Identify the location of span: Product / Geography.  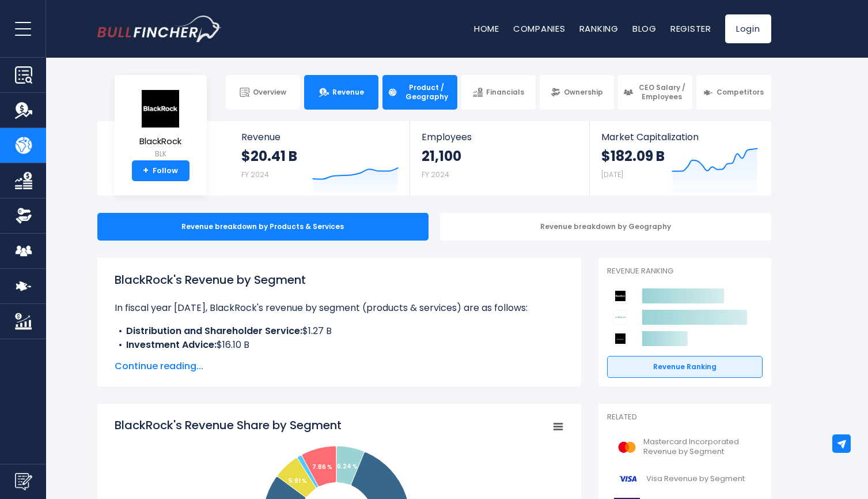
(426, 92).